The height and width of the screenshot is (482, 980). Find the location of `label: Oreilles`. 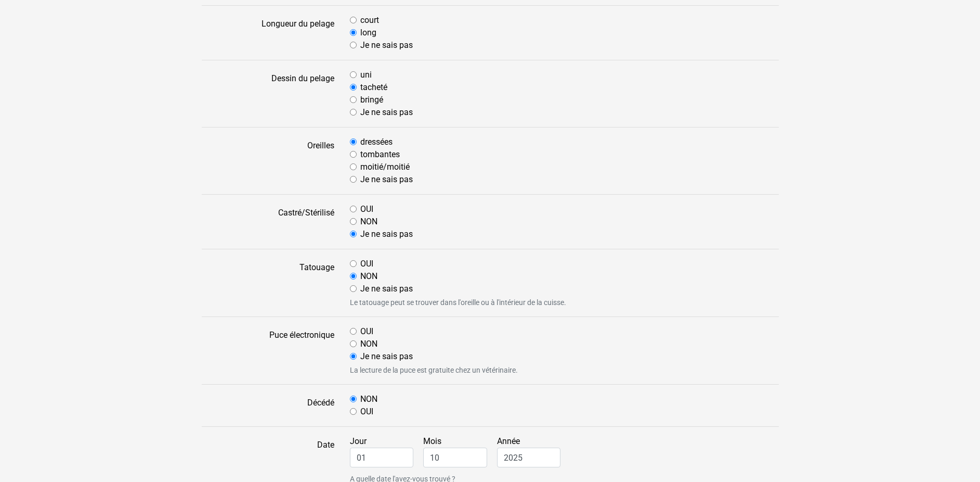

label: Oreilles is located at coordinates (268, 161).